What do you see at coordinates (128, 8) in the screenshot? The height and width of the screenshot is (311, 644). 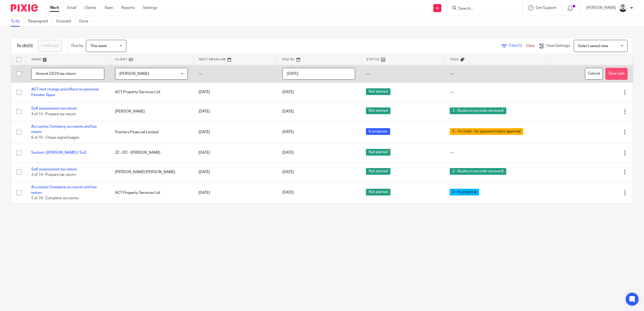 I see `a: Reports` at bounding box center [128, 8].